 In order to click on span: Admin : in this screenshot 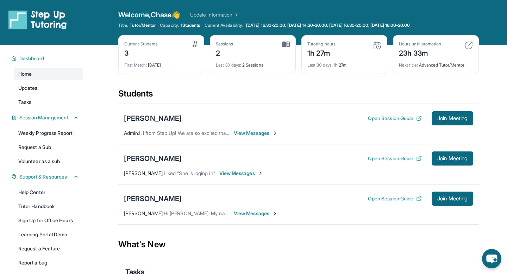, I will do `click(131, 133)`.